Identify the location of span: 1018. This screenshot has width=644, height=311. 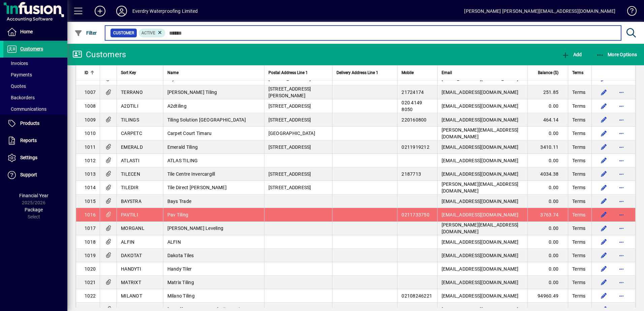
(90, 242).